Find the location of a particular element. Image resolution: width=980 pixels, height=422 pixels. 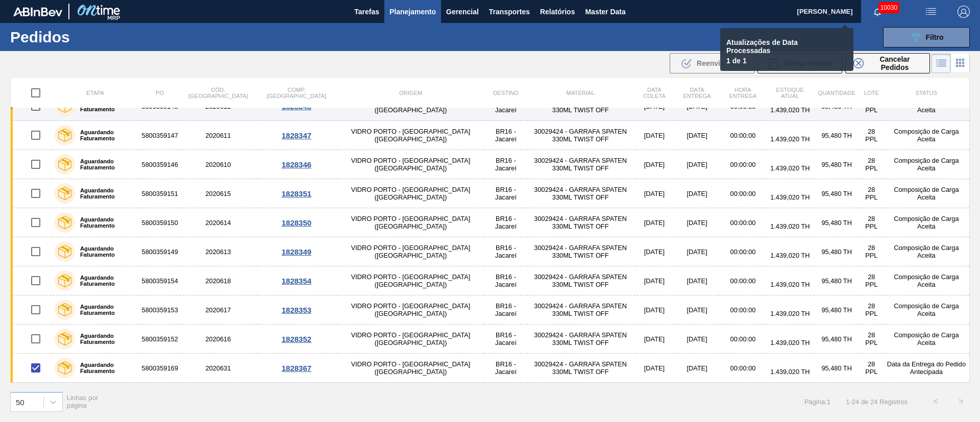

span: Quantidade is located at coordinates (836, 93).